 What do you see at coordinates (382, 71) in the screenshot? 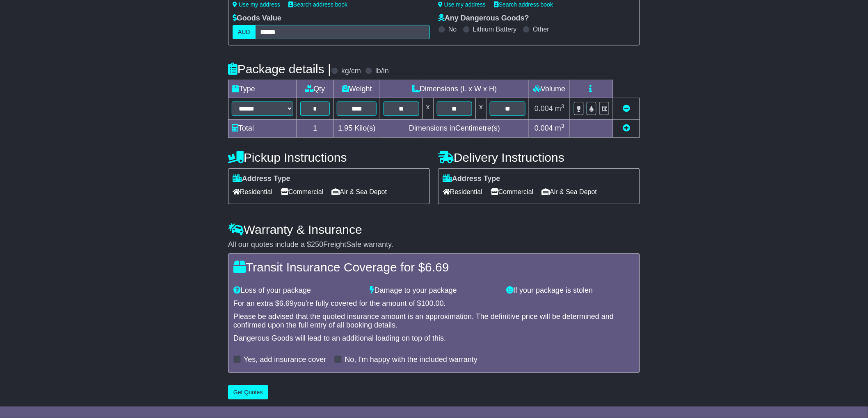
I see `label: lb/in` at bounding box center [382, 71].